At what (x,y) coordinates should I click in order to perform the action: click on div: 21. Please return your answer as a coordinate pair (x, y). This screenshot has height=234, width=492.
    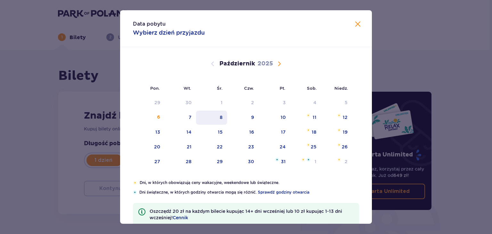
    Looking at the image, I should click on (189, 147).